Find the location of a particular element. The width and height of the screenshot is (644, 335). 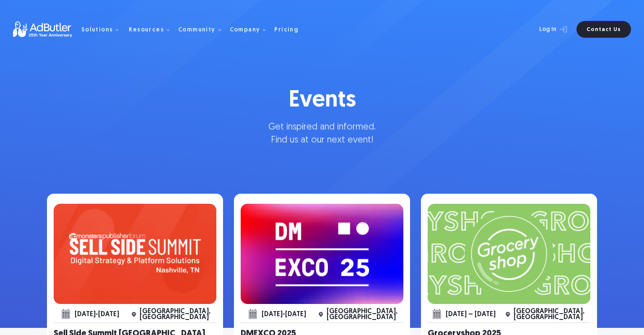

p: Find us at our next event! is located at coordinates (322, 140).